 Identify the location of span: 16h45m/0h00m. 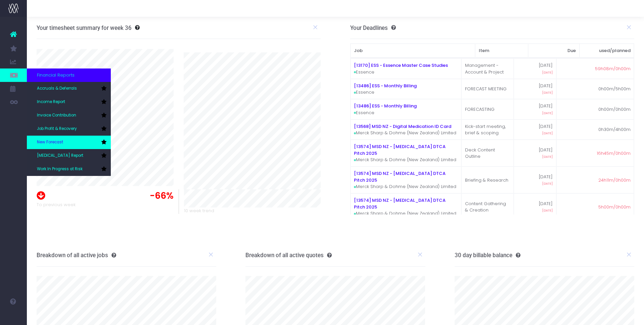
(614, 153).